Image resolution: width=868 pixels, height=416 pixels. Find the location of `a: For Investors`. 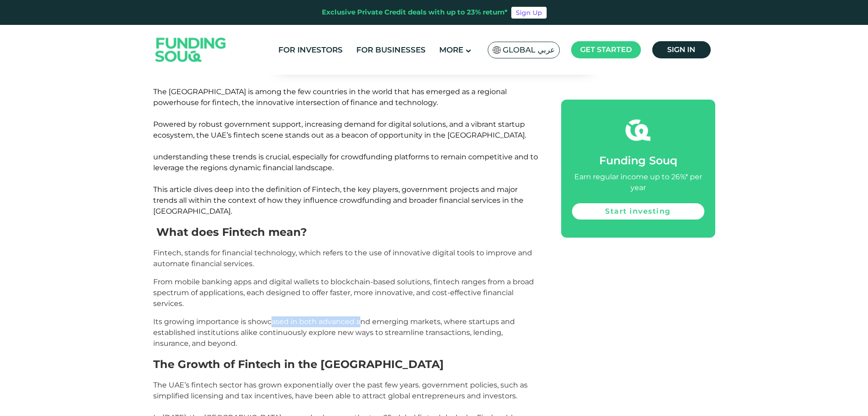

a: For Investors is located at coordinates (311, 50).